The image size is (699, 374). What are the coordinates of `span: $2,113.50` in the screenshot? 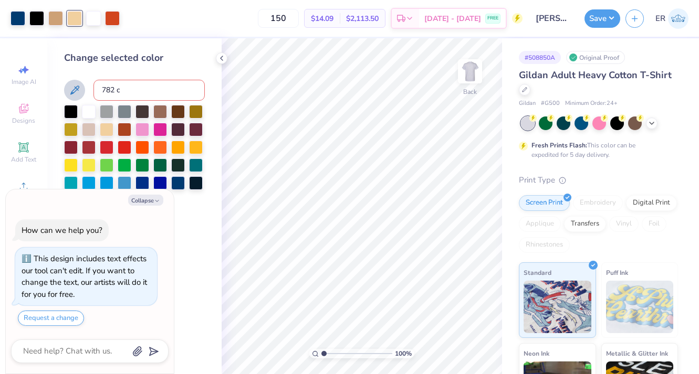 It's located at (362, 18).